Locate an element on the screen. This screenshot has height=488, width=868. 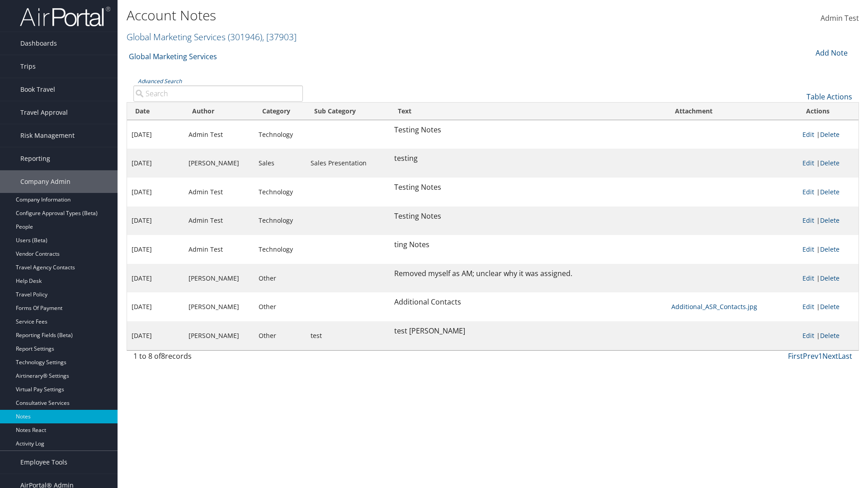
span: Employee Tools is located at coordinates (44, 463).